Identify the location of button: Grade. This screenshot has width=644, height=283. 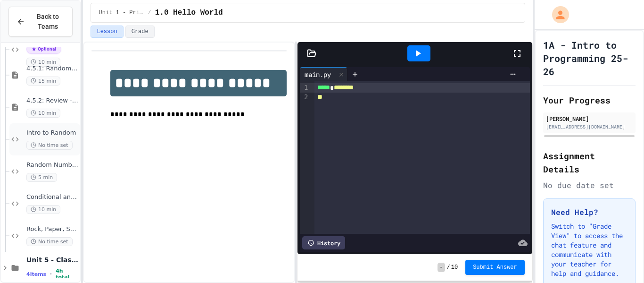
(140, 31).